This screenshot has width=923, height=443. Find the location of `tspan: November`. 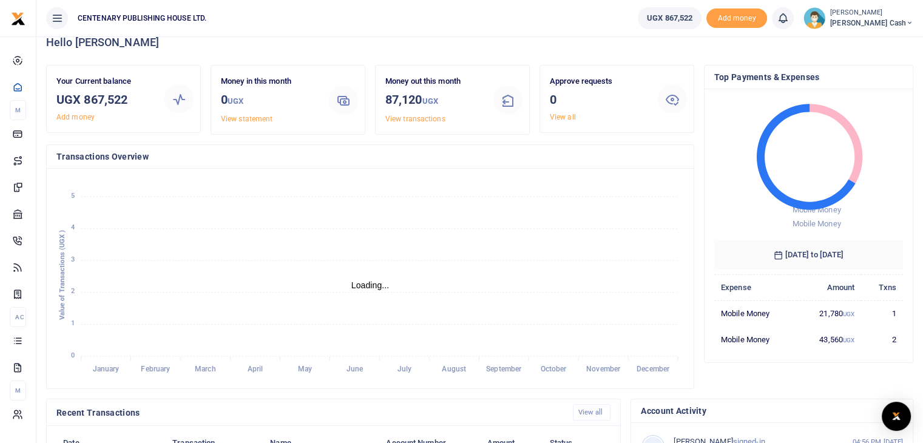

tspan: November is located at coordinates (603, 369).